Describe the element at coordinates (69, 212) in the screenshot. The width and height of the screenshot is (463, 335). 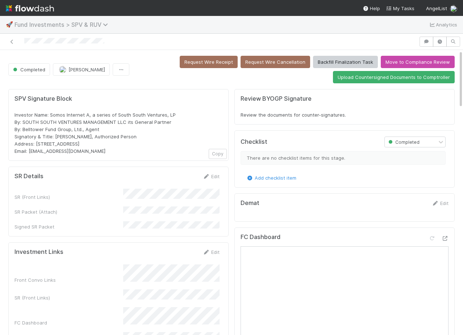
I see `div: SR Packet (Attach)` at that location.